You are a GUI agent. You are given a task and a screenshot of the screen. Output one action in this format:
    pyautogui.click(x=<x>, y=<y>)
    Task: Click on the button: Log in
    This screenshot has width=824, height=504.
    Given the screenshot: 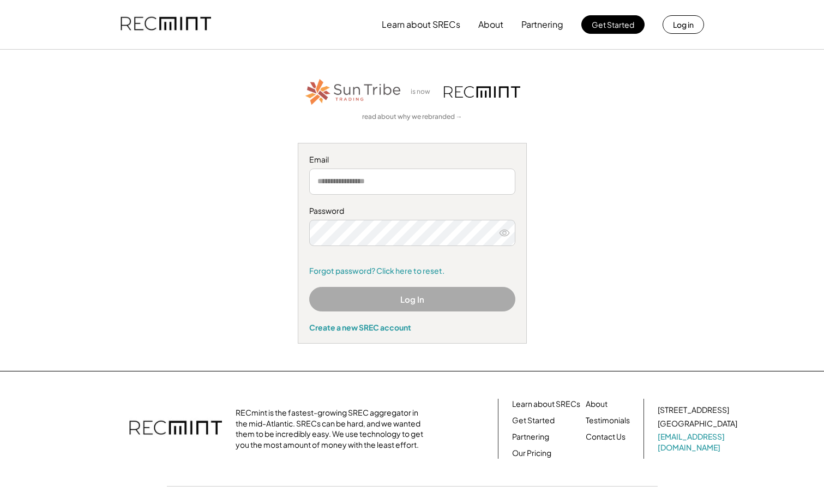 What is the action you would take?
    pyautogui.click(x=684, y=25)
    